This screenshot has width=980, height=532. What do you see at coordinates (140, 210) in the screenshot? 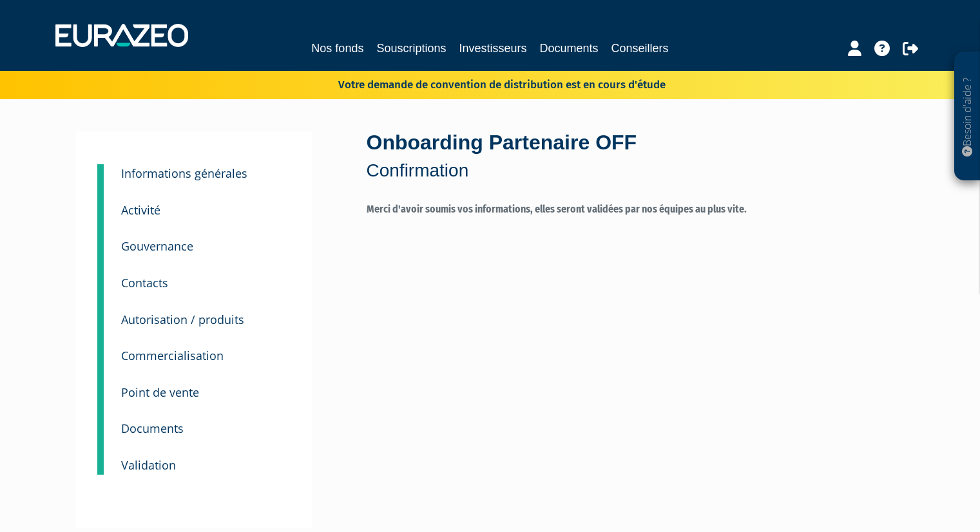
I see `small: Activité` at bounding box center [140, 210].